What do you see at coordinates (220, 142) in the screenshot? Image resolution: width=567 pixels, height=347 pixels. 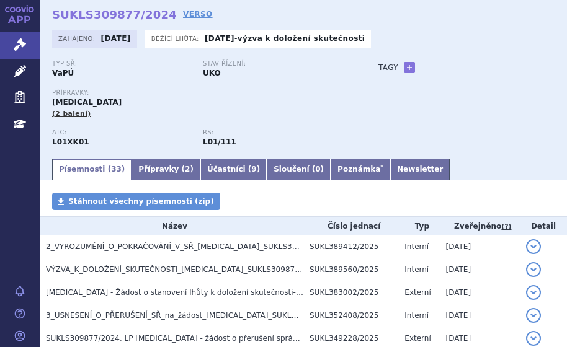 I see `strong: olaparib tbl.` at bounding box center [220, 142].